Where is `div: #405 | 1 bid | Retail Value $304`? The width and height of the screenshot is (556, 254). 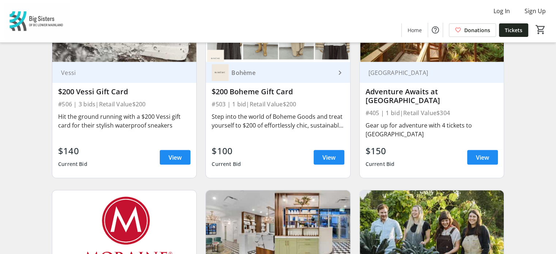 div: #405 | 1 bid | Retail Value $304 is located at coordinates (432, 113).